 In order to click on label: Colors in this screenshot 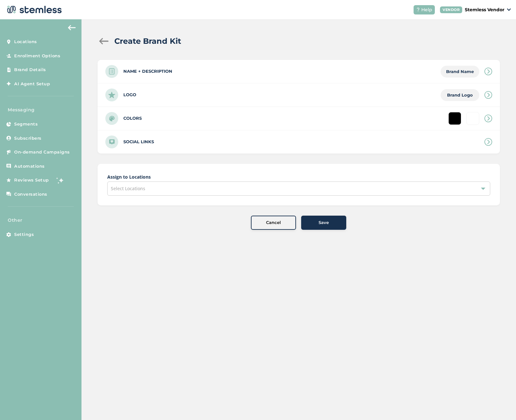, I will do `click(132, 118)`.